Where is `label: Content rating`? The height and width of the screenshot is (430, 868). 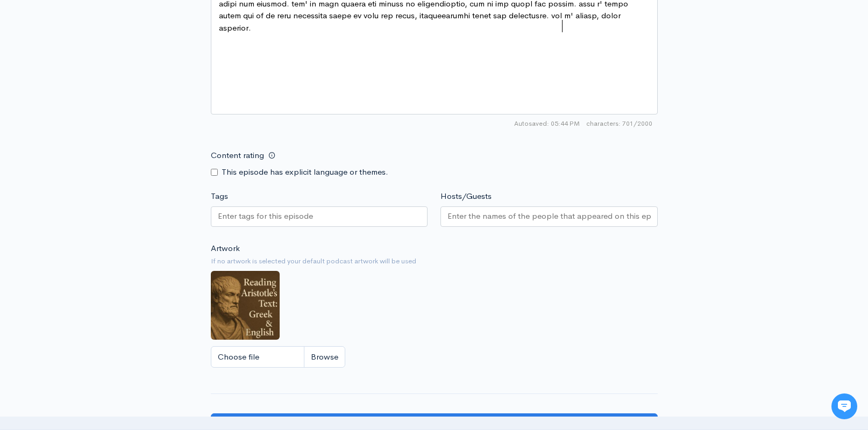
label: Content rating is located at coordinates (237, 156).